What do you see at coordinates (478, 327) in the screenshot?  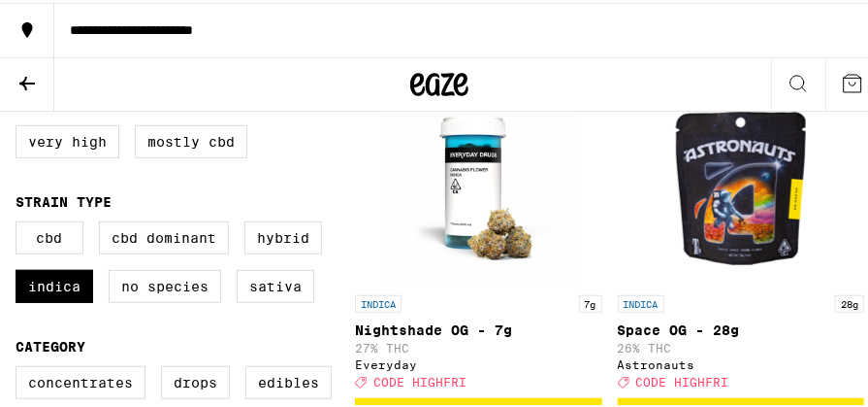 I see `p: Nightshade OG - 7g` at bounding box center [478, 327].